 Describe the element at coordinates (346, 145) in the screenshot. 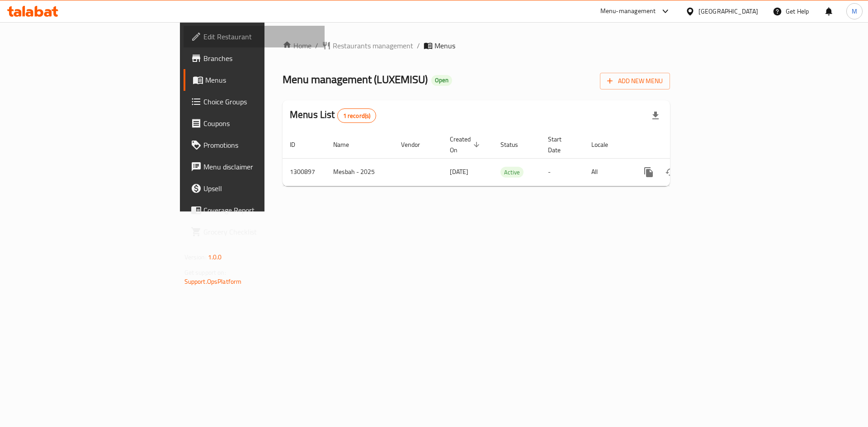

I see `span: Name` at that location.